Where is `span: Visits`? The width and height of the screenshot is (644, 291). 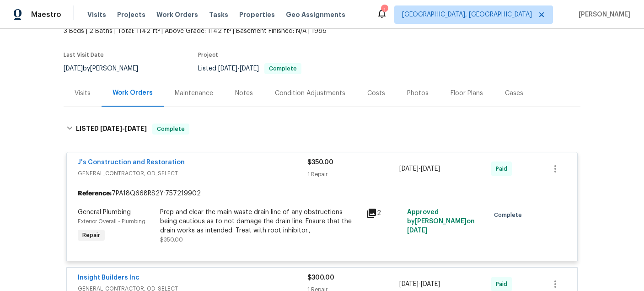 span: Visits is located at coordinates (97, 15).